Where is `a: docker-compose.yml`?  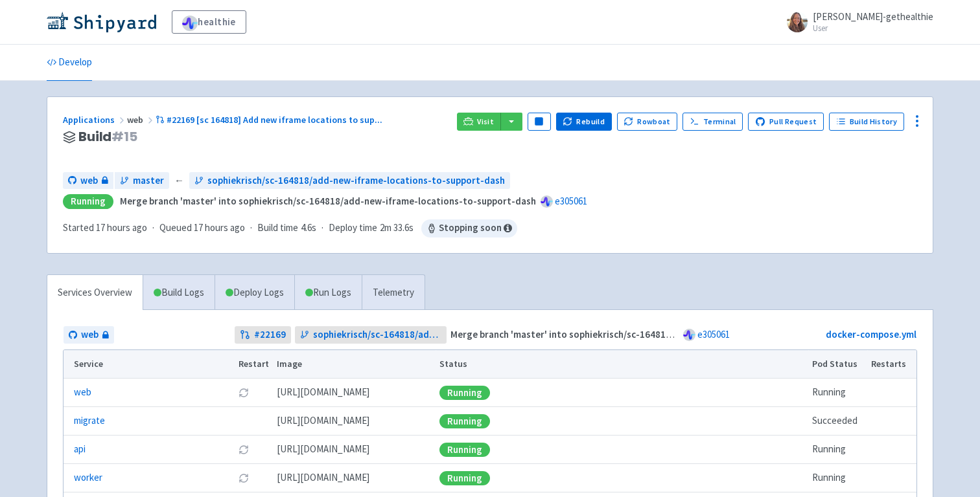 a: docker-compose.yml is located at coordinates (871, 334).